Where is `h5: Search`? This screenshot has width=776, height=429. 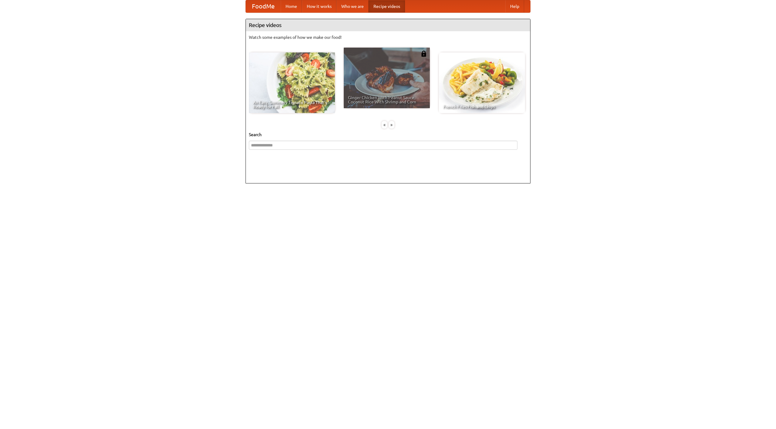
h5: Search is located at coordinates (388, 135).